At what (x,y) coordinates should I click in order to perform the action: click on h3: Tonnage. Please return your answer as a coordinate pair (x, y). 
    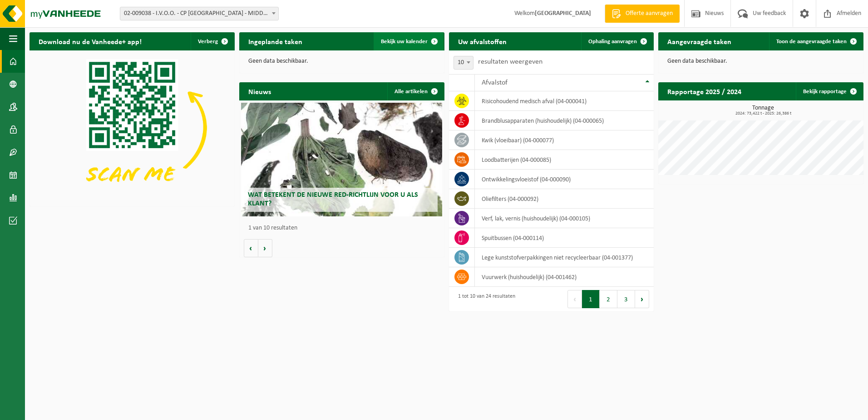
    Looking at the image, I should click on (763, 111).